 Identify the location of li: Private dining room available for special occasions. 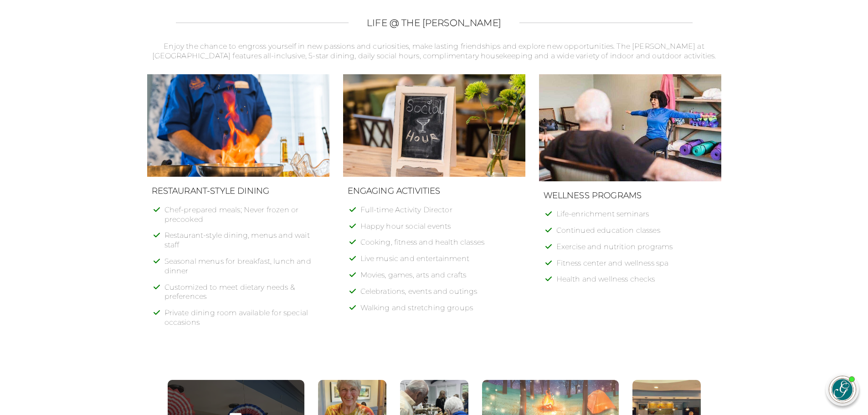
(244, 322).